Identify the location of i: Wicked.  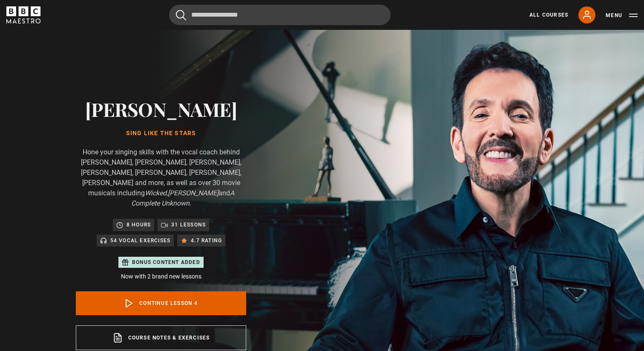
(155, 193).